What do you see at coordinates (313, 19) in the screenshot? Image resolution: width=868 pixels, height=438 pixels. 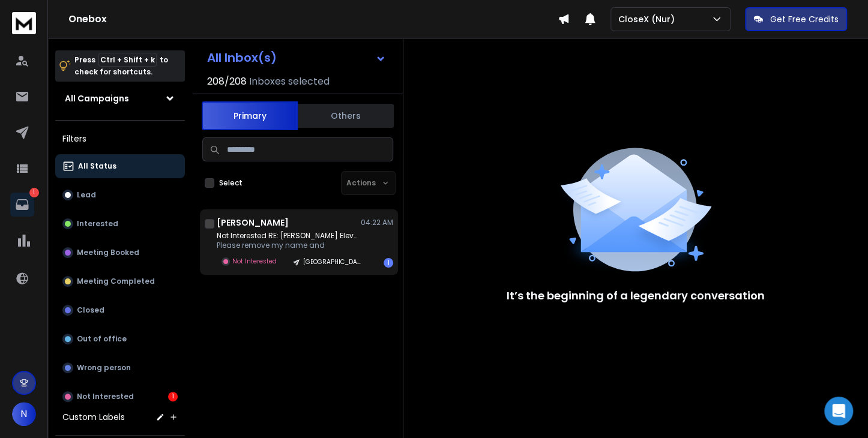 I see `h1: Onebox` at bounding box center [313, 19].